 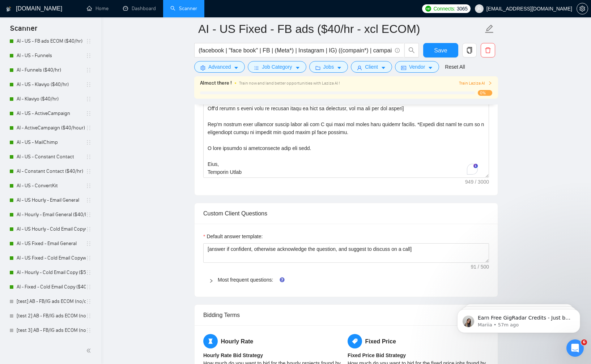 I want to click on button: barsJob Categorycaret-down, so click(x=277, y=67).